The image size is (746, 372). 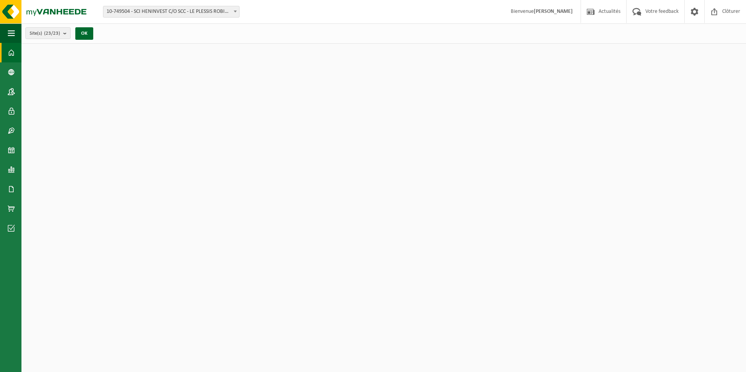 What do you see at coordinates (45, 34) in the screenshot?
I see `span: Site(s)` at bounding box center [45, 34].